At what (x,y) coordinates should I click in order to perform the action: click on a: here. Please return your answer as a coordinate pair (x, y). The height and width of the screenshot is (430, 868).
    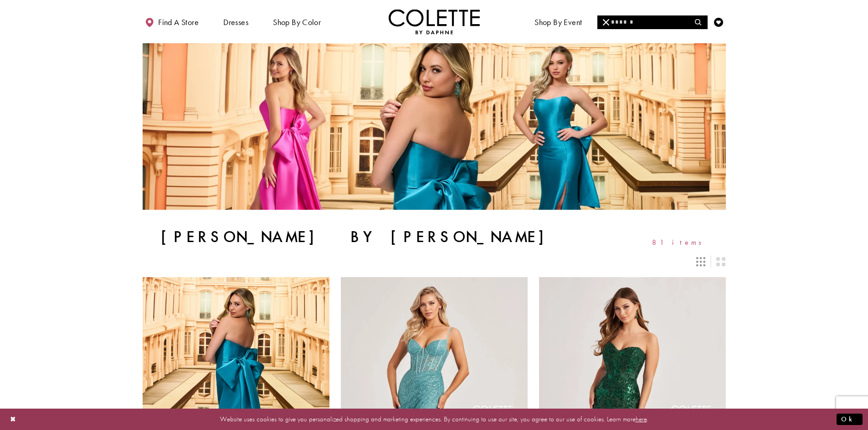
    Looking at the image, I should click on (641, 419).